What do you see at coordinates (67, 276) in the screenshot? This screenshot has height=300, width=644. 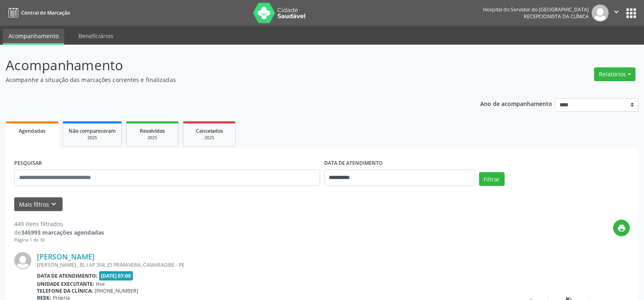 I see `b: Data de atendimento:` at bounding box center [67, 276].